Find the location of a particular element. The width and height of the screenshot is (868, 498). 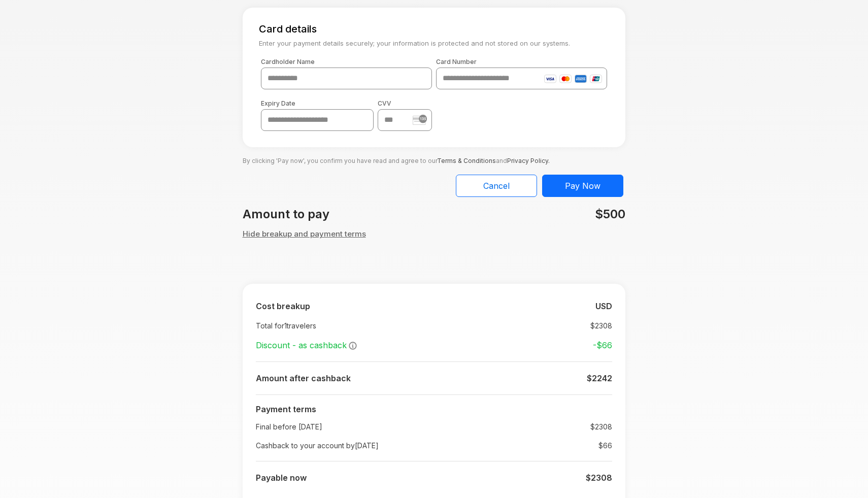

img: stripe is located at coordinates (420, 119).